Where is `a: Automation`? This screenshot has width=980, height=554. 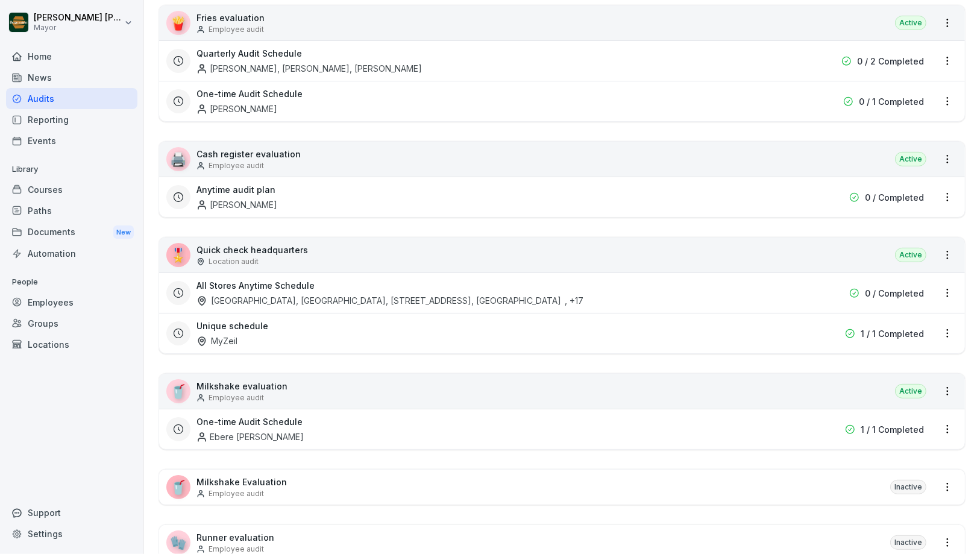
a: Automation is located at coordinates (71, 253).